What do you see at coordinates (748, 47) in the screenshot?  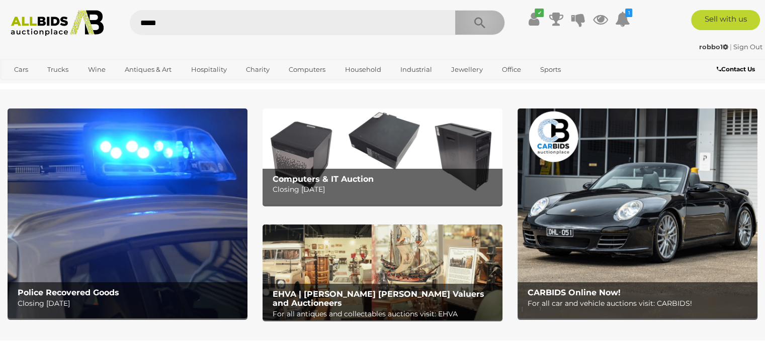 I see `a: Sign Out` at bounding box center [748, 47].